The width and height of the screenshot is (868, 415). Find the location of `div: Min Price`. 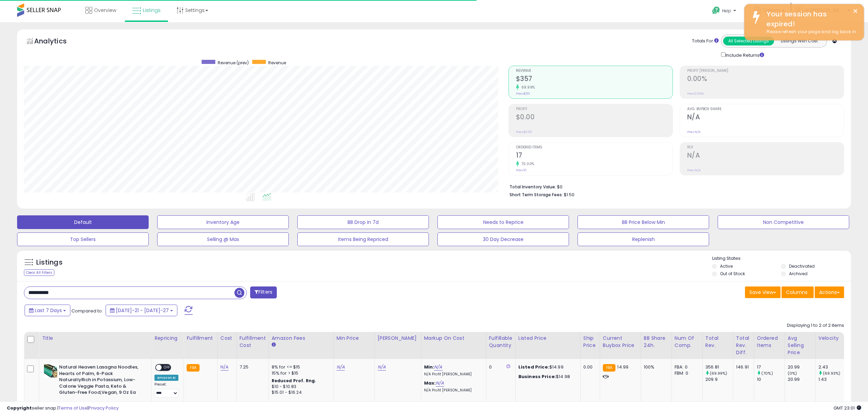

div: Min Price is located at coordinates (354, 338).